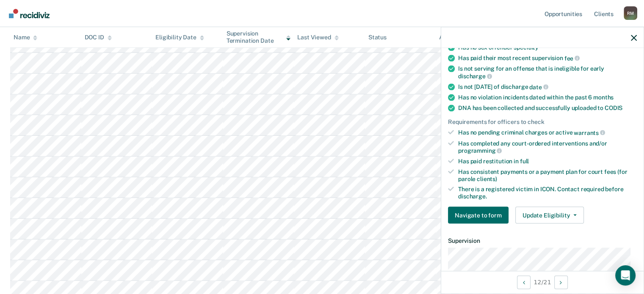 The height and width of the screenshot is (294, 644). I want to click on div: Status, so click(377, 37).